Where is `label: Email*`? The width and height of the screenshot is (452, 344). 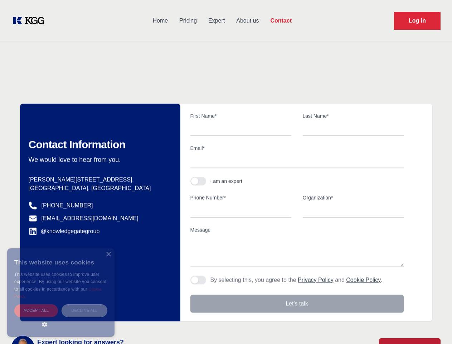
label: Email* is located at coordinates (297, 148).